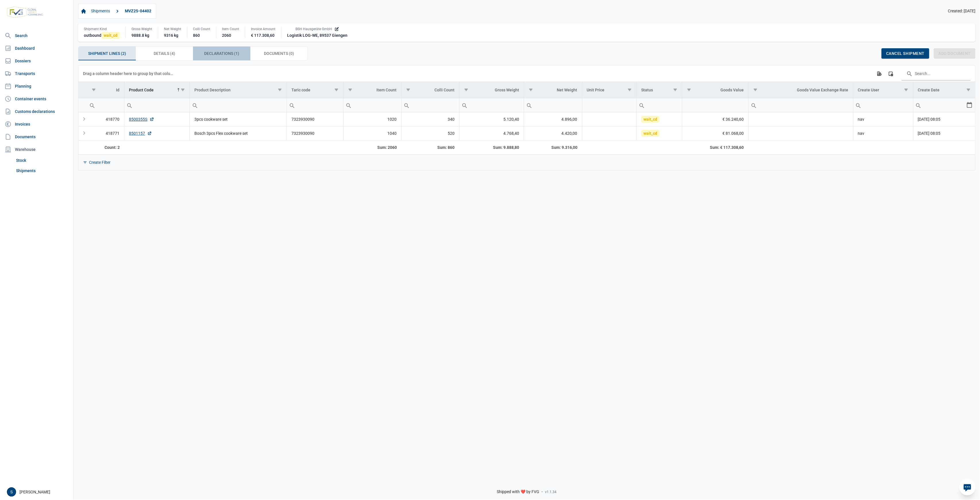 The image size is (980, 500). Describe the element at coordinates (466, 89) in the screenshot. I see `span: Show filter options for column 'Gross Weight'` at that location.